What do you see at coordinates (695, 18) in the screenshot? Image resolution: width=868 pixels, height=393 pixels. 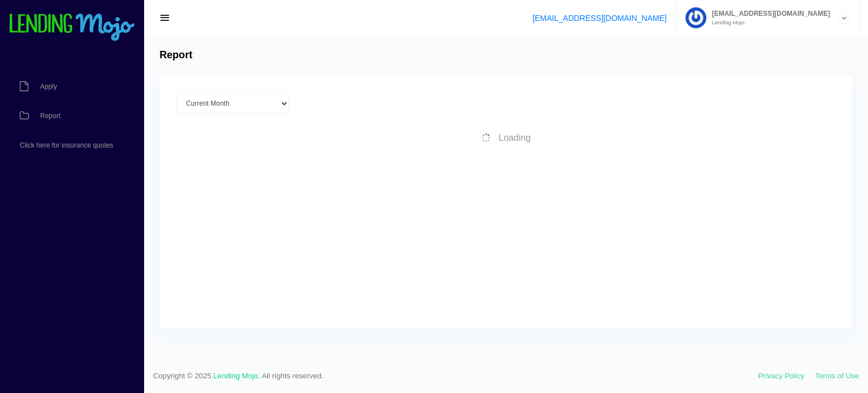 I see `img: Profile image` at bounding box center [695, 18].